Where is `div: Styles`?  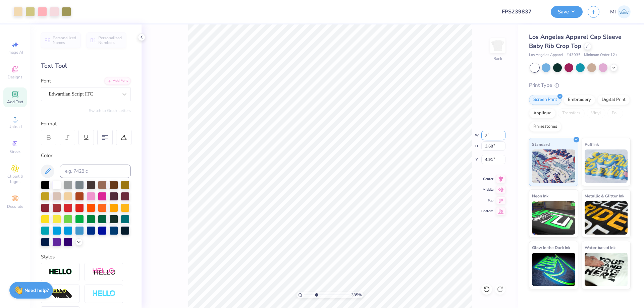
div: Styles is located at coordinates (86, 256).